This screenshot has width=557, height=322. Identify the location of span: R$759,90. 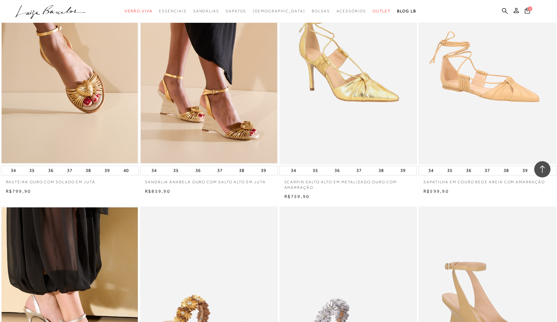
(297, 196).